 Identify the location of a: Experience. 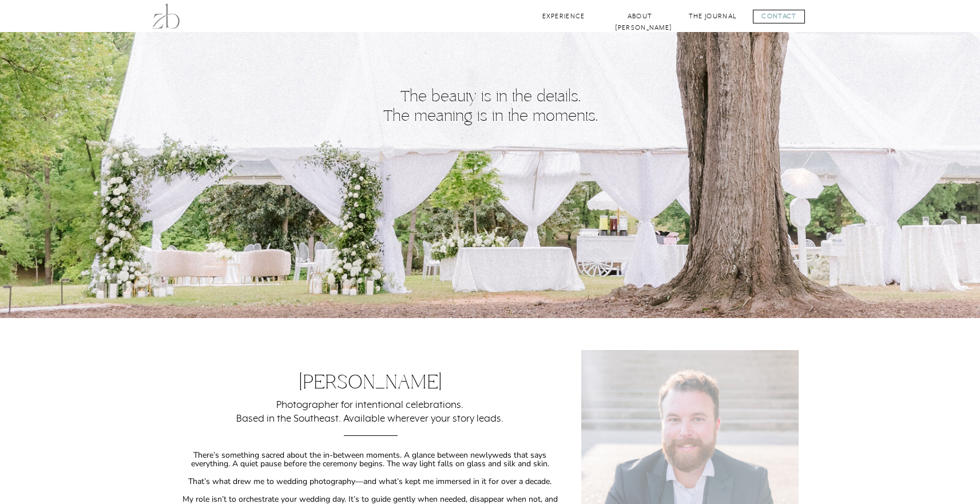
(564, 16).